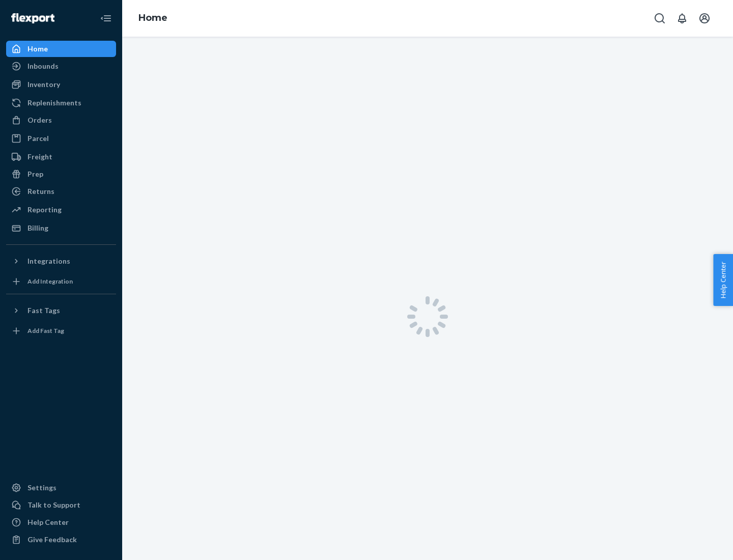  Describe the element at coordinates (61, 66) in the screenshot. I see `a: Inbounds` at that location.